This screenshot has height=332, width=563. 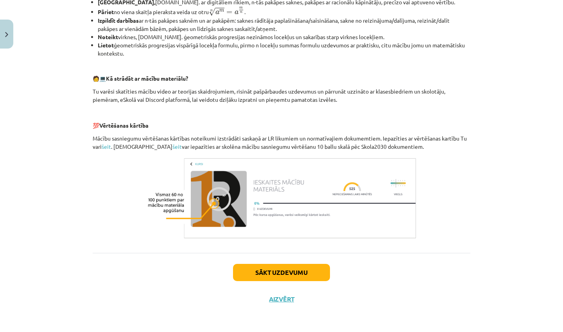 What do you see at coordinates (118, 20) in the screenshot?
I see `b: Izpildīt darbības` at bounding box center [118, 20].